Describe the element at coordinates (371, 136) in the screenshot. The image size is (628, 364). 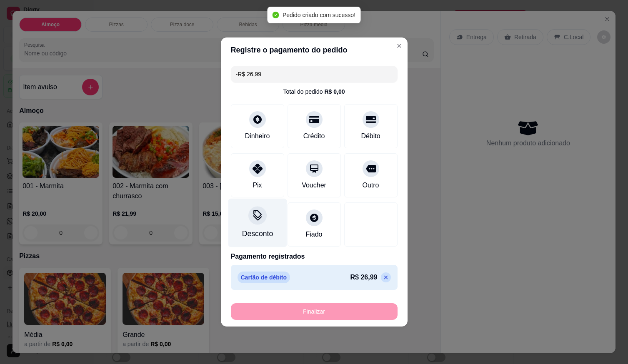
I see `div: Débito` at that location.